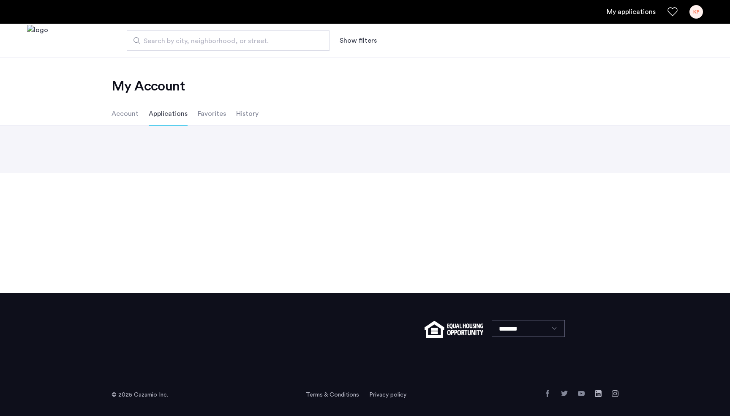 This screenshot has width=730, height=416. What do you see at coordinates (212, 114) in the screenshot?
I see `li: Favorites` at bounding box center [212, 114].